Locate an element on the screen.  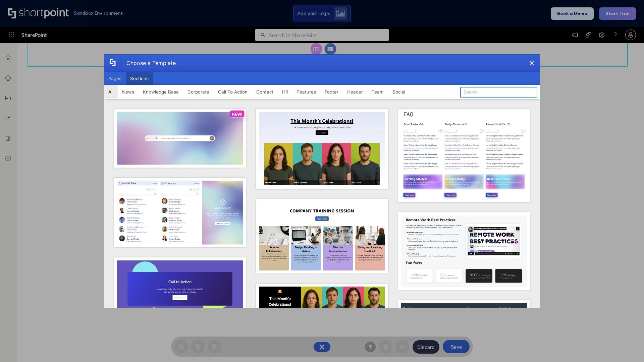
button: Footer is located at coordinates (331, 92).